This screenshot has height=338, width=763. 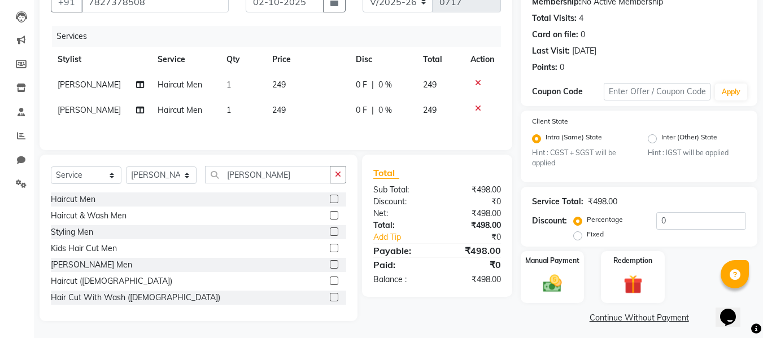 I want to click on div: Services, so click(x=281, y=36).